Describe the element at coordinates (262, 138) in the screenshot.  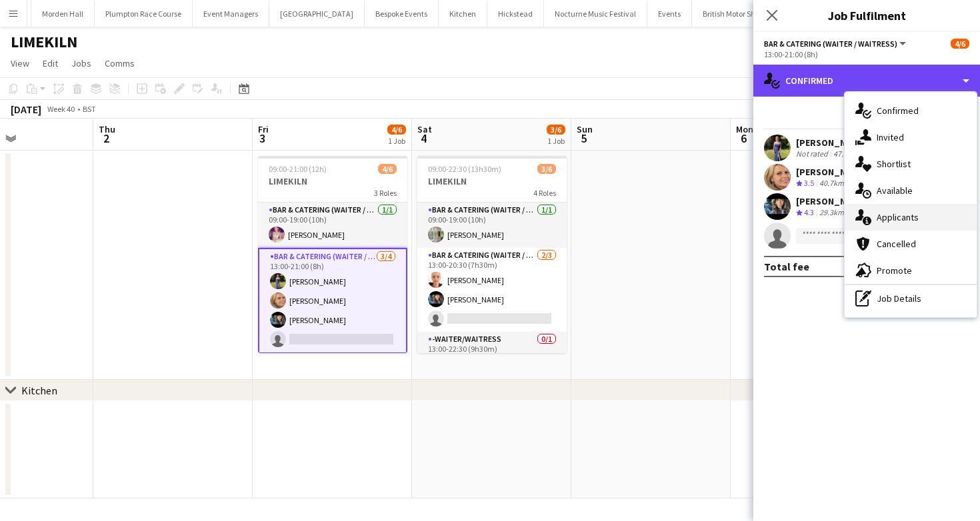
I see `span: 3` at that location.